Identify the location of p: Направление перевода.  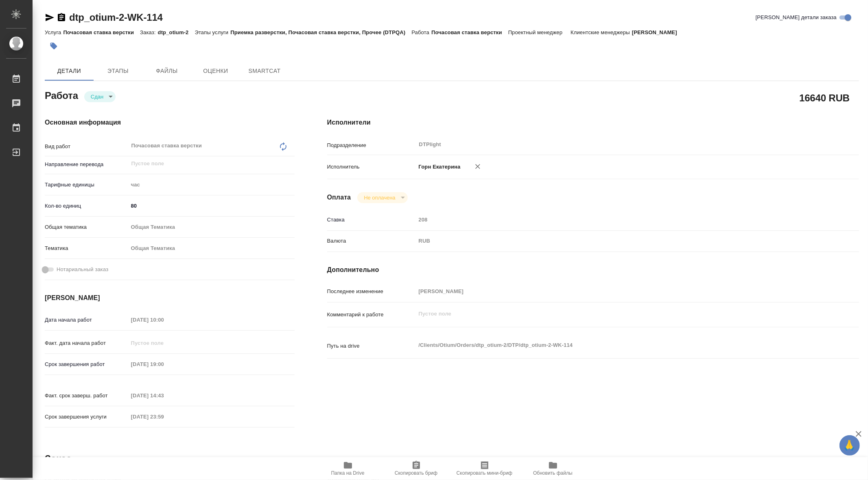
(86, 164).